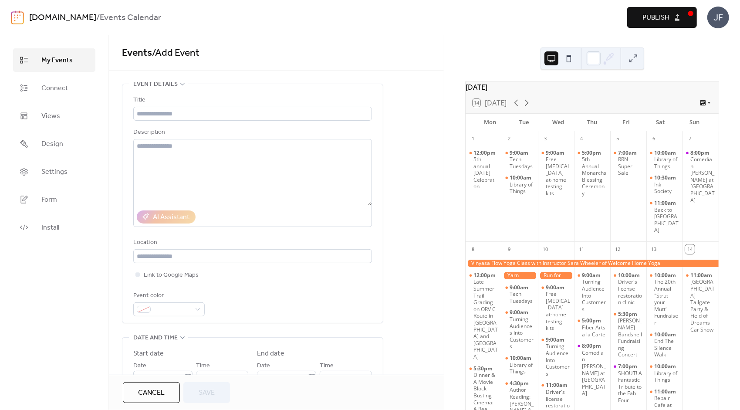 This screenshot has width=740, height=410. Describe the element at coordinates (592, 327) in the screenshot. I see `div: Fiber Arts a la Carte` at that location.